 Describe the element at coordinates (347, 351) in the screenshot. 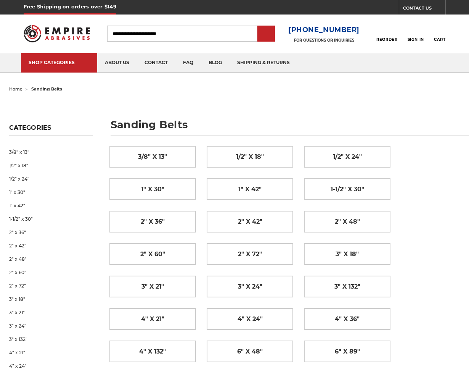

I see `span: 6" x 89"` at that location.